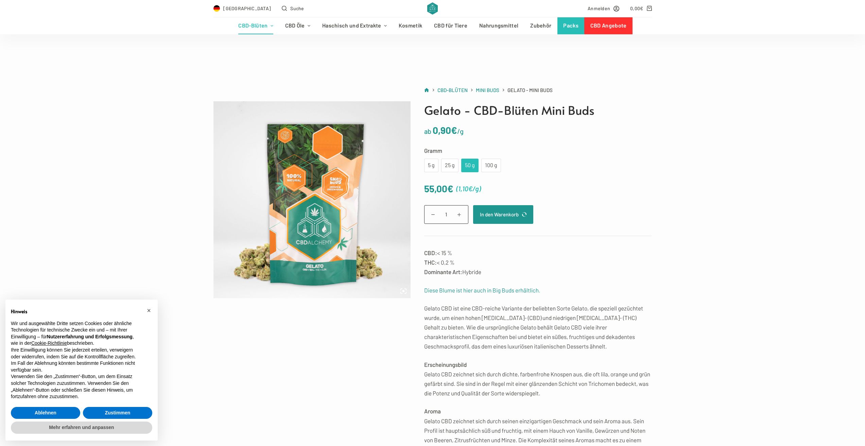 The image size is (865, 446). What do you see at coordinates (297, 8) in the screenshot?
I see `span: Suche` at bounding box center [297, 8].